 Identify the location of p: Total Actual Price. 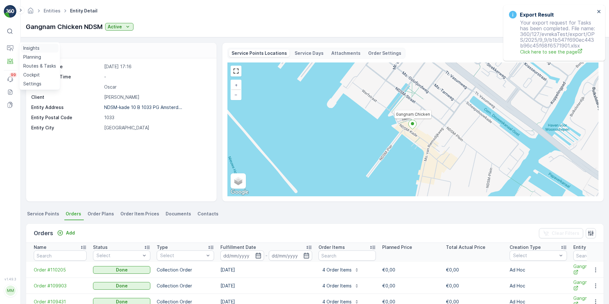
(465, 247).